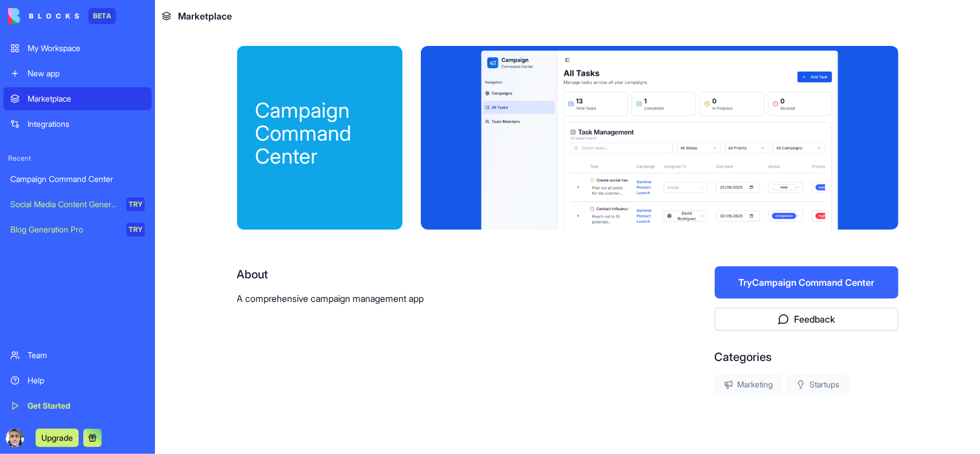 This screenshot has height=454, width=980. I want to click on div: Marketplace, so click(86, 99).